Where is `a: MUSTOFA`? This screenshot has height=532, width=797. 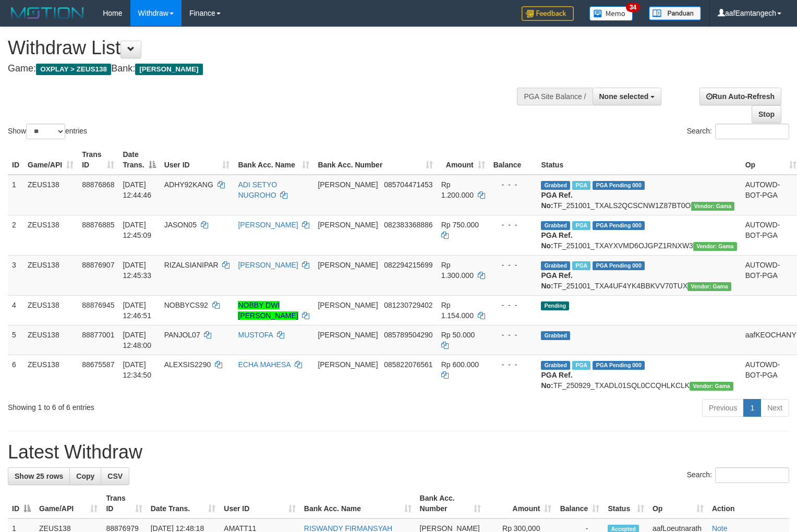 a: MUSTOFA is located at coordinates (255, 335).